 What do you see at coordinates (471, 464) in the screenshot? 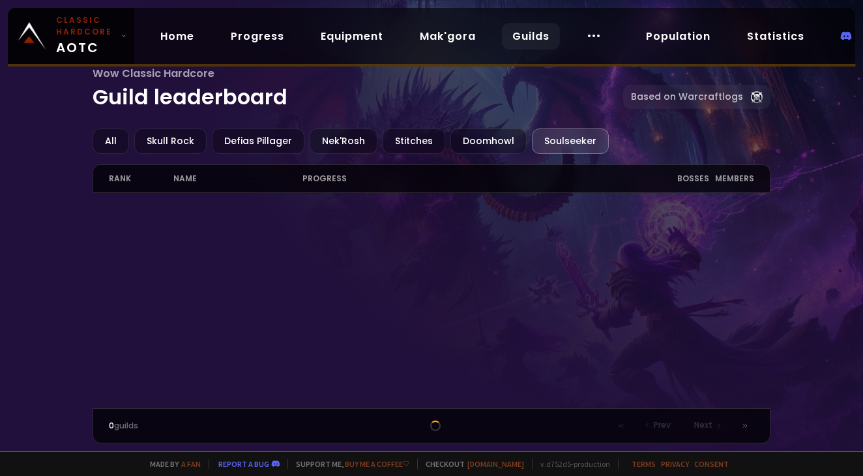
I see `span: Checkout` at bounding box center [471, 464].